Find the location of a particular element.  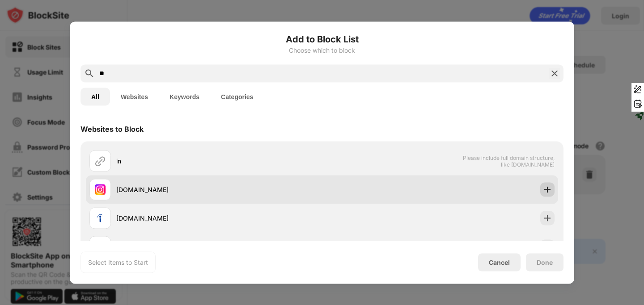

img: url.svg is located at coordinates (100, 161).